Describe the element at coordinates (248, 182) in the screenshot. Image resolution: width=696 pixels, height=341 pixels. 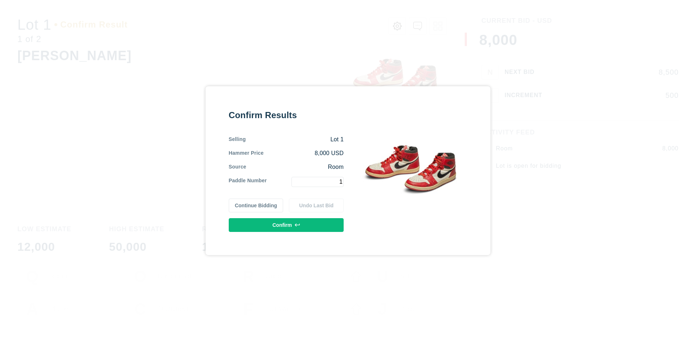
I see `div: Paddle Number` at that location.